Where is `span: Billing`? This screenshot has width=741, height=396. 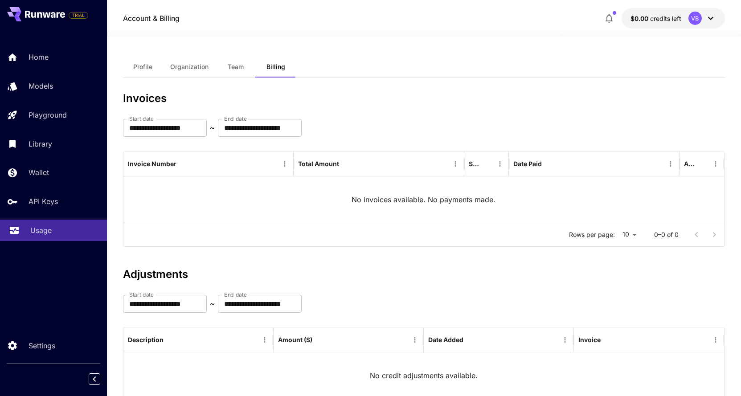 span: Billing is located at coordinates (276, 67).